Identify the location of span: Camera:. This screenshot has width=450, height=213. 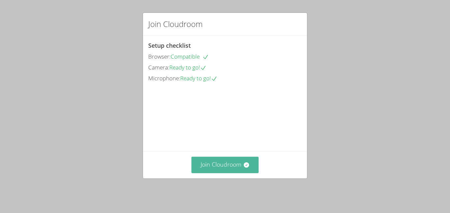
(159, 67).